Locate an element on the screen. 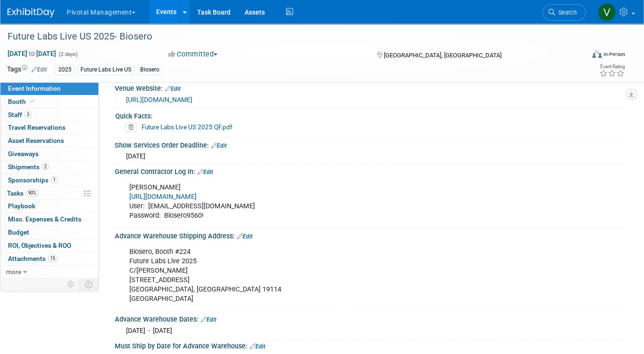 The width and height of the screenshot is (644, 354). i: Booth reservation complete is located at coordinates (32, 101).